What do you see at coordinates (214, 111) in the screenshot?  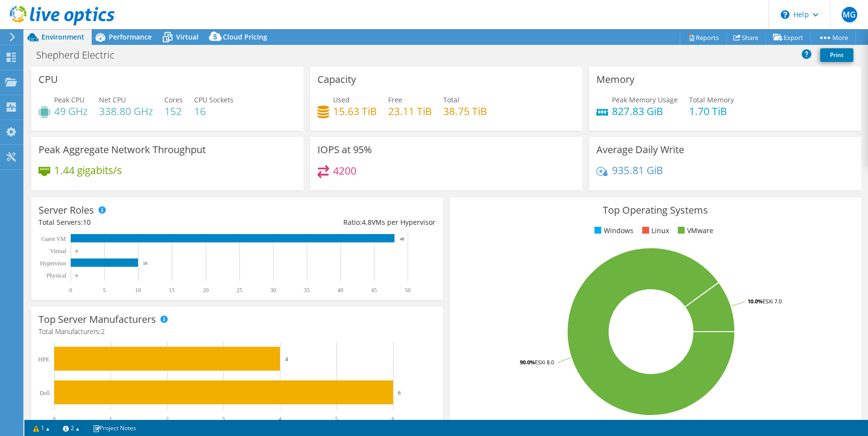 I see `h4: 16` at bounding box center [214, 111].